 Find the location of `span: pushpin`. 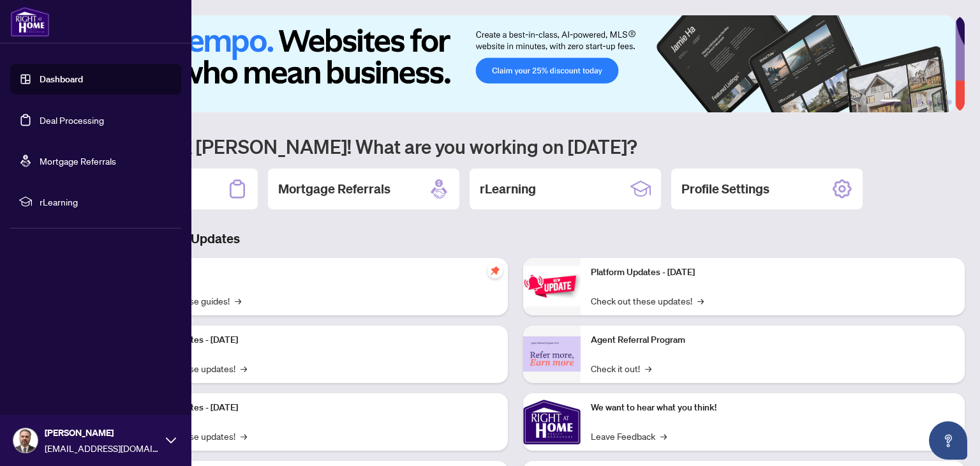

span: pushpin is located at coordinates (495, 271).